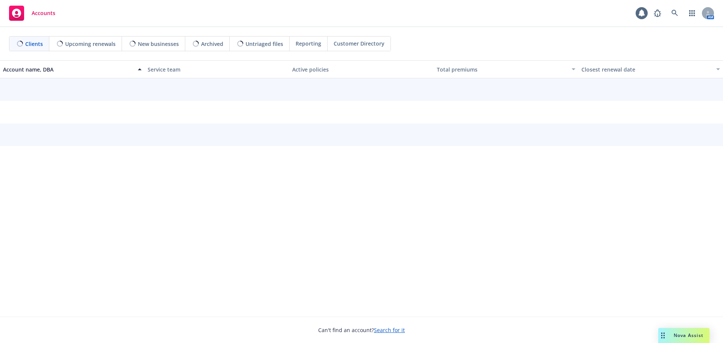  I want to click on div: Drag to move, so click(662, 335).